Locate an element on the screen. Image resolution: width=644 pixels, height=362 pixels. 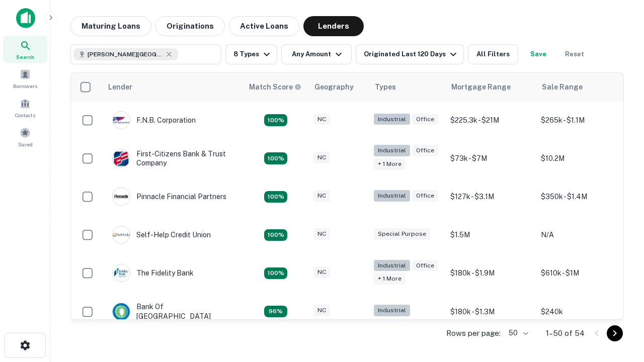
div: Lender is located at coordinates (120, 87).